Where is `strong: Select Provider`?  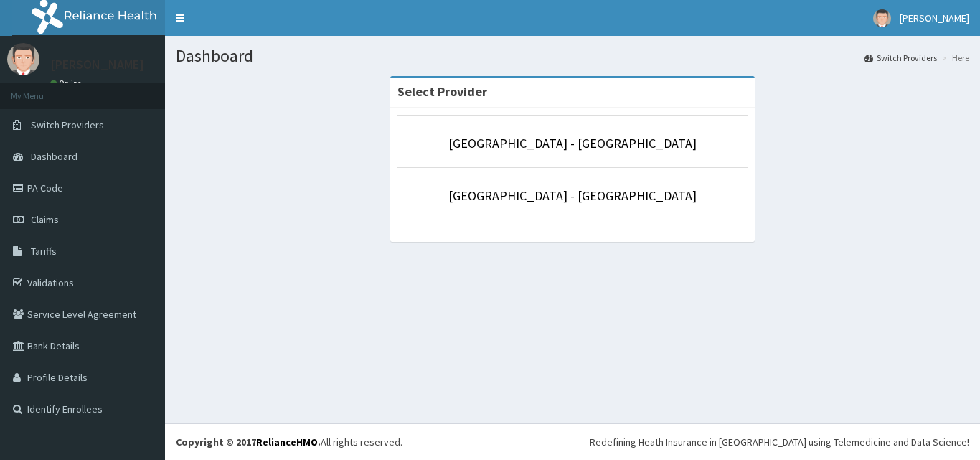
strong: Select Provider is located at coordinates (442, 91).